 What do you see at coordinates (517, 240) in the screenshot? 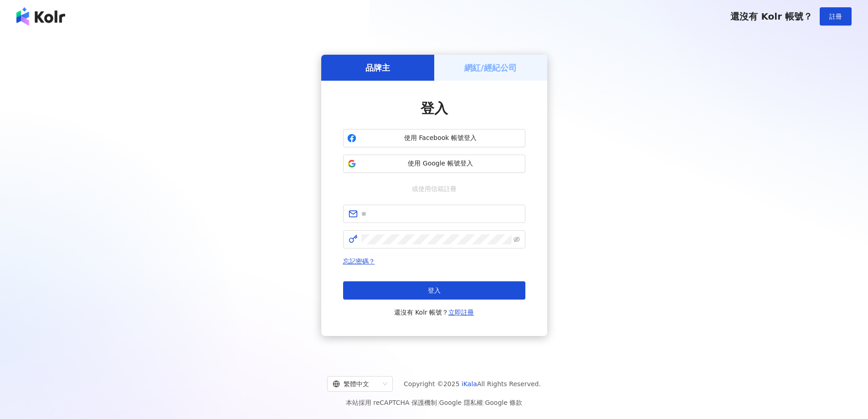
I see `span: eye-invisible` at bounding box center [517, 240].